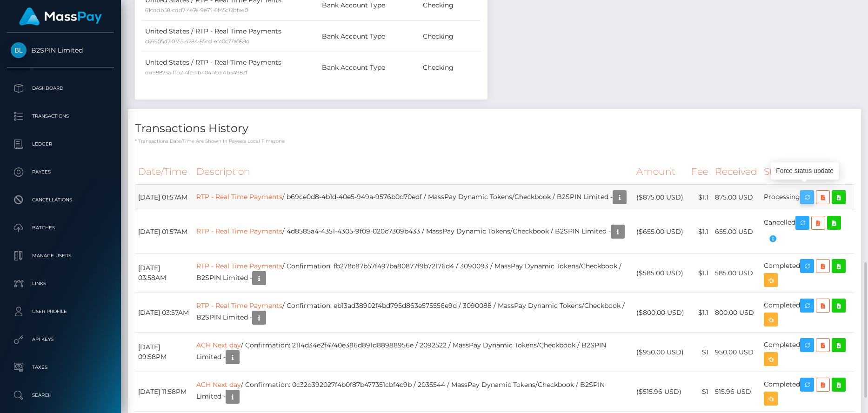 This screenshot has height=413, width=868. Describe the element at coordinates (736, 352) in the screenshot. I see `td: 950.00 USD` at that location.